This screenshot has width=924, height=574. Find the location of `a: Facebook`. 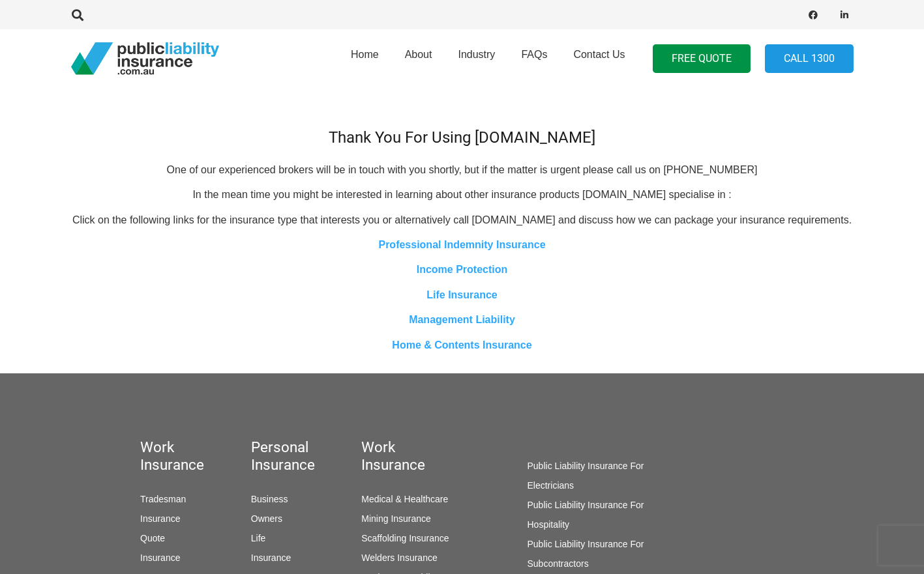

a: Facebook is located at coordinates (813, 15).